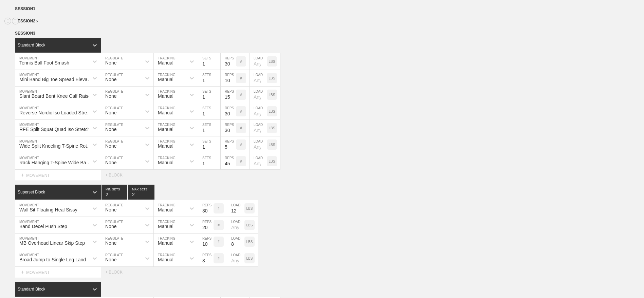  What do you see at coordinates (43, 226) in the screenshot?
I see `div: Band Decel Push Step` at bounding box center [43, 226].